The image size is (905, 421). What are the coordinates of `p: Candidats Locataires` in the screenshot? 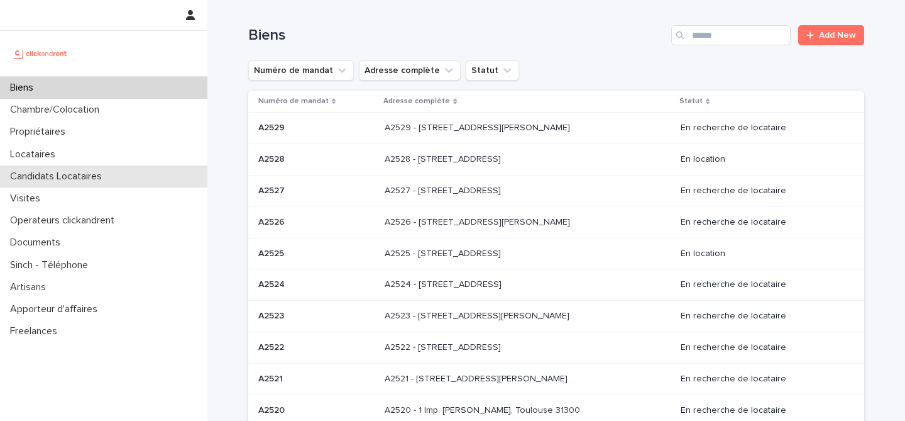 It's located at (58, 176).